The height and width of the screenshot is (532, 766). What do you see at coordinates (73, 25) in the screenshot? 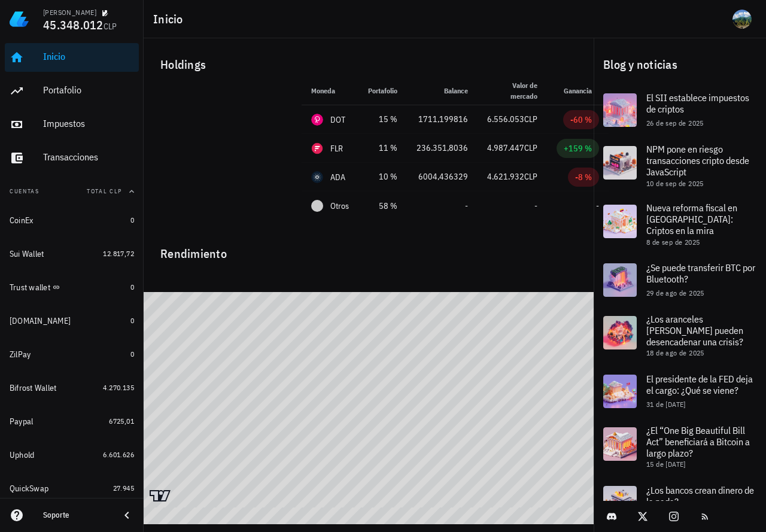
I see `span: 45.348.012` at bounding box center [73, 25].